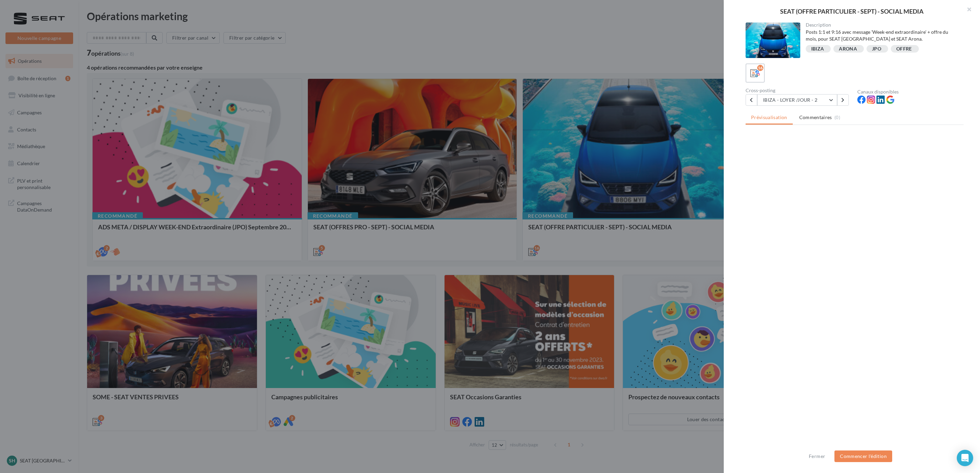 The image size is (980, 473). What do you see at coordinates (904, 48) in the screenshot?
I see `div: OFFRE` at bounding box center [904, 48].